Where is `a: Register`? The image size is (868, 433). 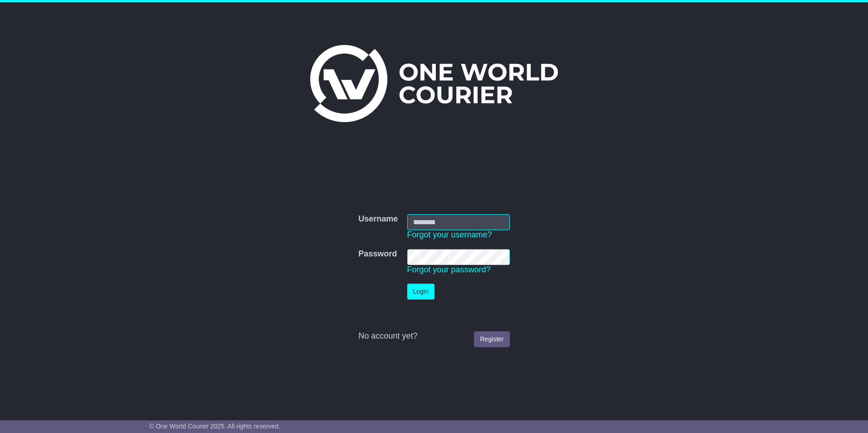
a: Register is located at coordinates (491, 339).